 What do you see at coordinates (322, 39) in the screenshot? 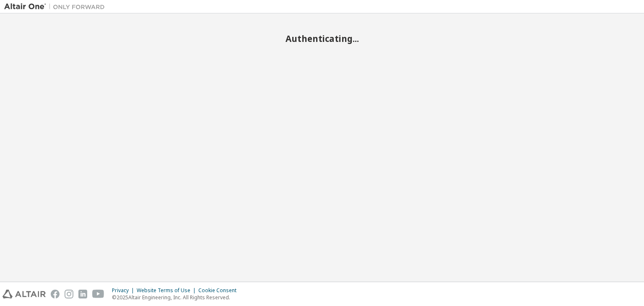
I see `h2: Authenticating...` at bounding box center [322, 39].